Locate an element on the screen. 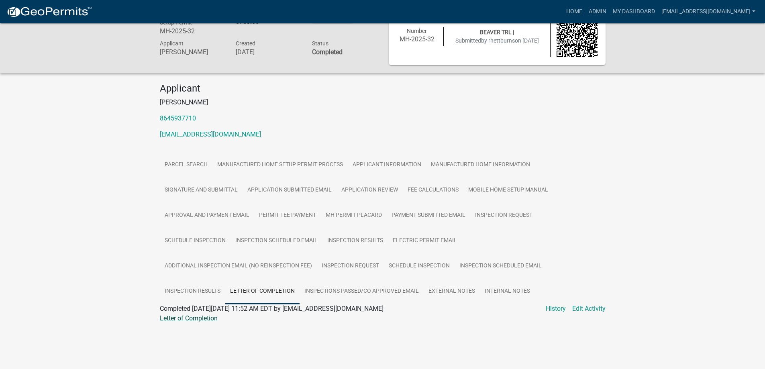  a: Approval and Payment Email is located at coordinates (207, 216).